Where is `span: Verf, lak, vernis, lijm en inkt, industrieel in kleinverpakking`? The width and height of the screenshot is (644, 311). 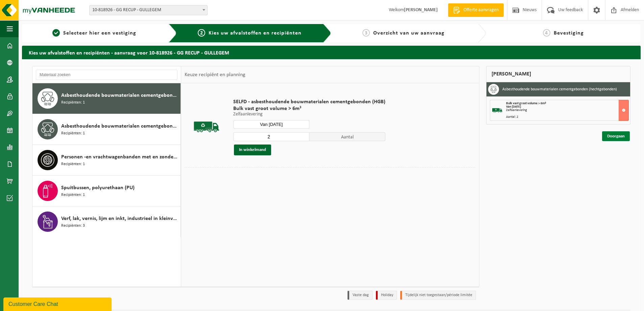 span: Verf, lak, vernis, lijm en inkt, industrieel in kleinverpakking is located at coordinates (120, 218).